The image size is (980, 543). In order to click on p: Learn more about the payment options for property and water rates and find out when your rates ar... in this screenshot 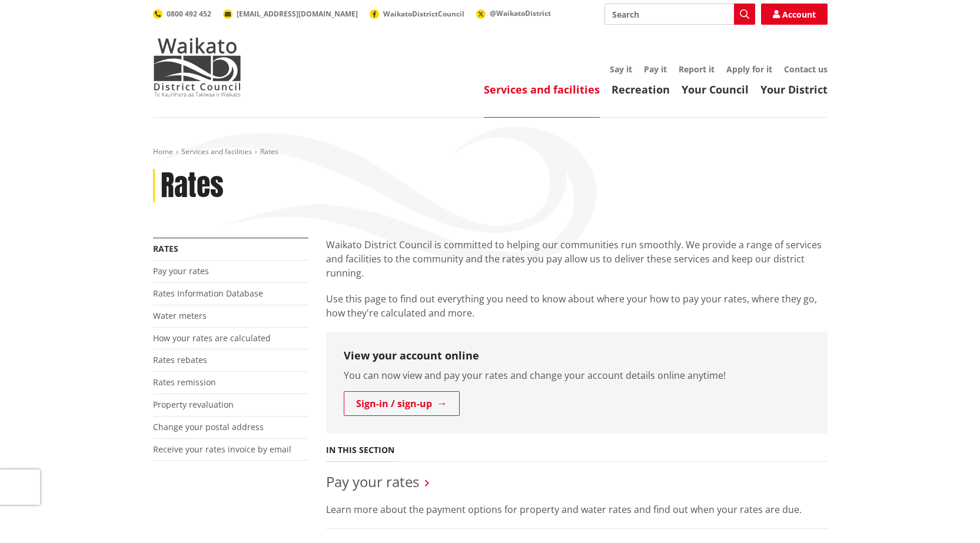, I will do `click(577, 509)`.